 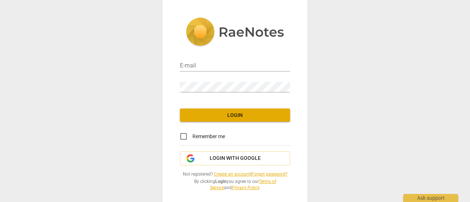 What do you see at coordinates (235, 33) in the screenshot?
I see `img: 5ac2273c67554f335776073100b6d88f.svg` at bounding box center [235, 33].